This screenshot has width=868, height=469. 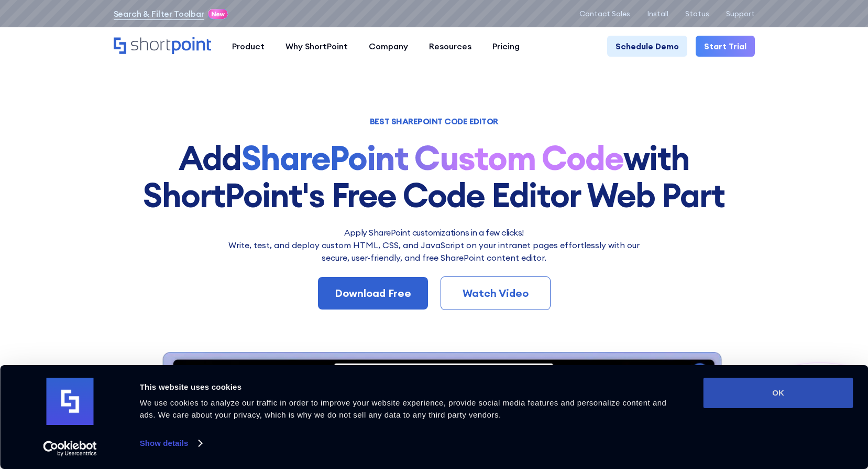 What do you see at coordinates (657, 14) in the screenshot?
I see `a: Install` at bounding box center [657, 14].